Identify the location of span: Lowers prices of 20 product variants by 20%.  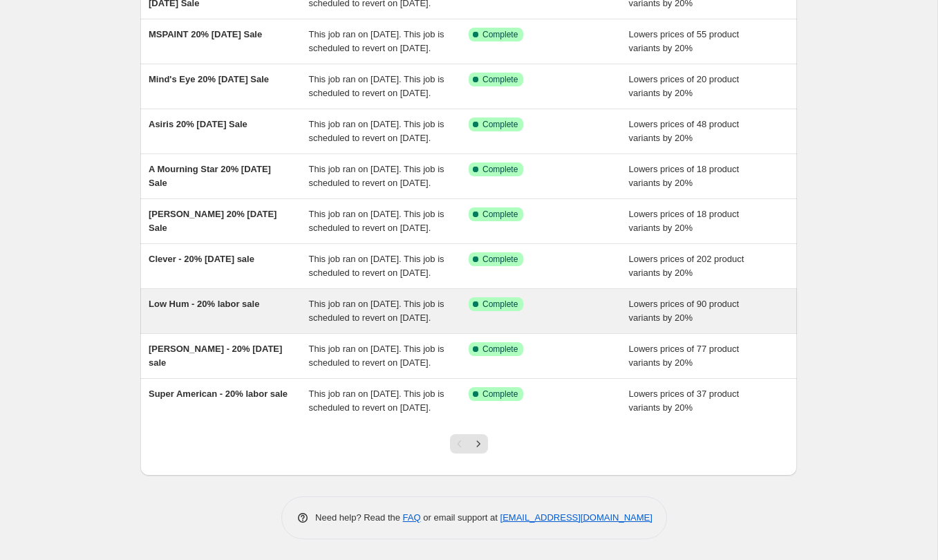
(684, 86).